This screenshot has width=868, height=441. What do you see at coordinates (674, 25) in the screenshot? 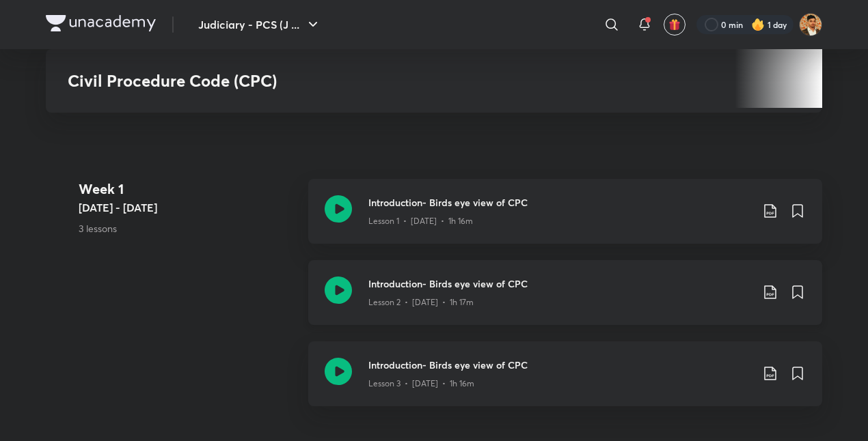
I see `img: avatar` at bounding box center [674, 25].